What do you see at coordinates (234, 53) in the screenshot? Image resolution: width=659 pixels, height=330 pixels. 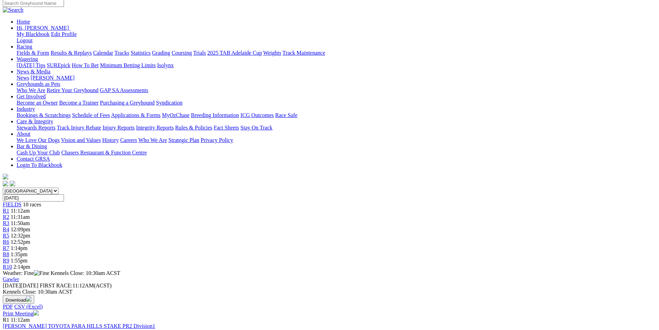 I see `a: 2025 TAB Adelaide Cup` at bounding box center [234, 53].